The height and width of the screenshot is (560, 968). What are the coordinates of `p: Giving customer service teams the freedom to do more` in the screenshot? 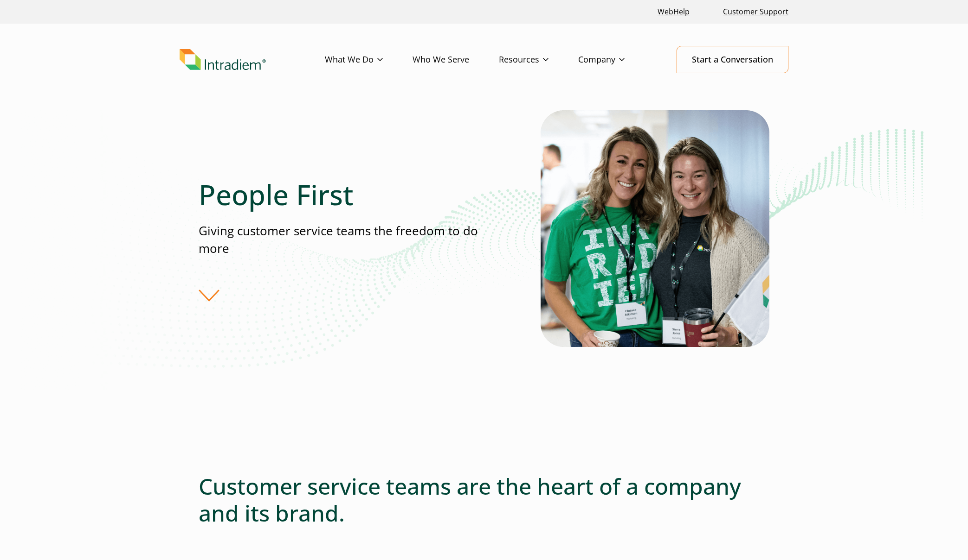 It's located at (341, 240).